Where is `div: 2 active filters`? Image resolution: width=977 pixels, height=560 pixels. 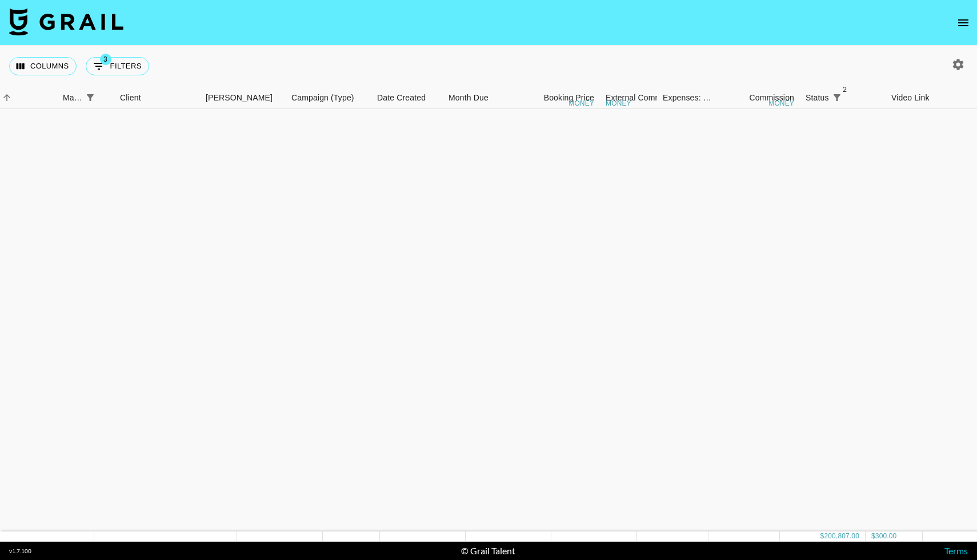
div: 2 active filters is located at coordinates (837, 98).